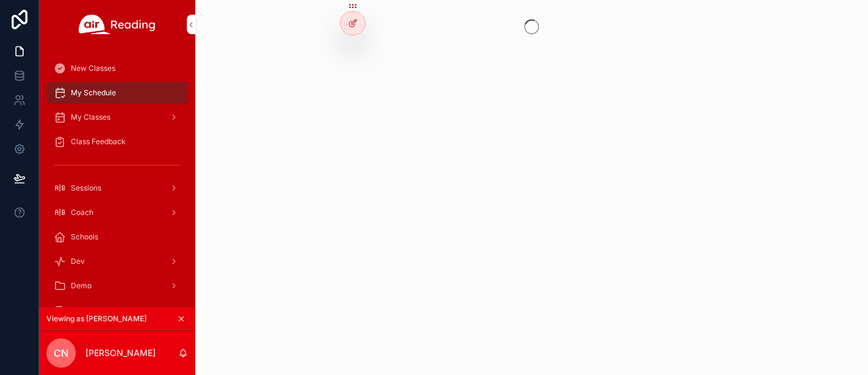 The height and width of the screenshot is (375, 868). I want to click on a: Dev, so click(117, 261).